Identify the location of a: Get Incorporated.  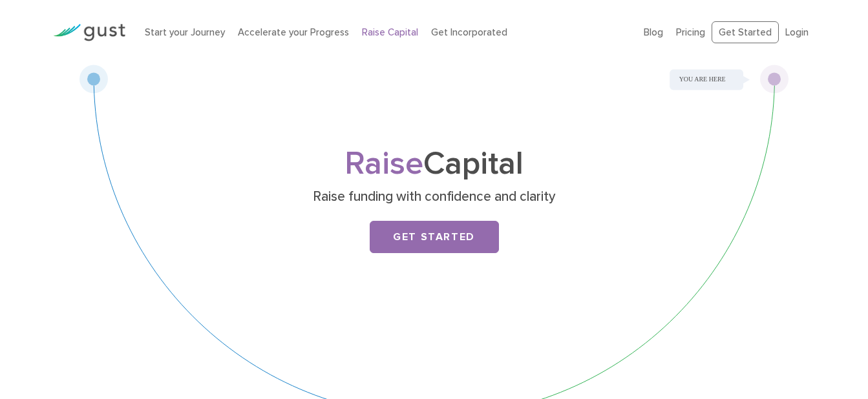
(469, 33).